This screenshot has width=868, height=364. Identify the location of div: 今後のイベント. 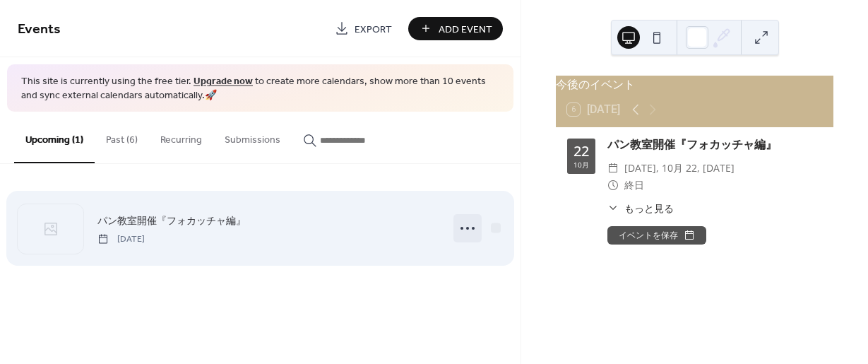
(694, 84).